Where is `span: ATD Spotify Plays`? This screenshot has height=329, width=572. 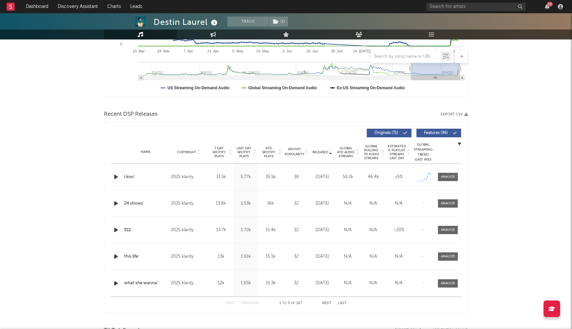
span: ATD Spotify Plays is located at coordinates (269, 152).